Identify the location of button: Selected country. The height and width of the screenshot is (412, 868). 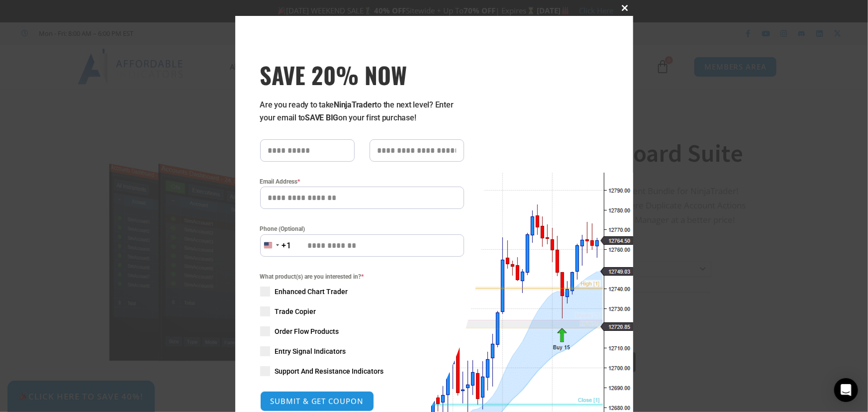
(276, 246).